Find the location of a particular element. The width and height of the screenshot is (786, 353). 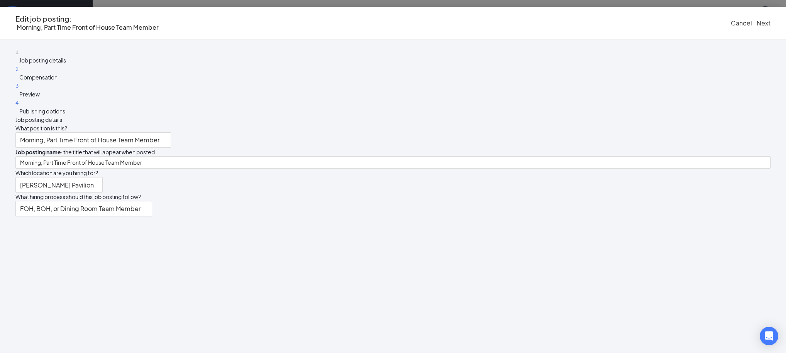

span: What position is this? is located at coordinates (41, 128).